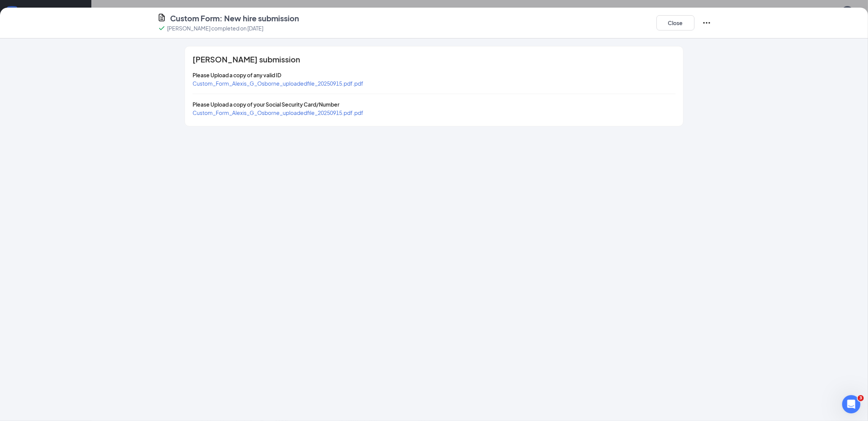 The width and height of the screenshot is (868, 421). What do you see at coordinates (266, 105) in the screenshot?
I see `span: Please Upload a copy of your Social Security Card/Number` at bounding box center [266, 105].